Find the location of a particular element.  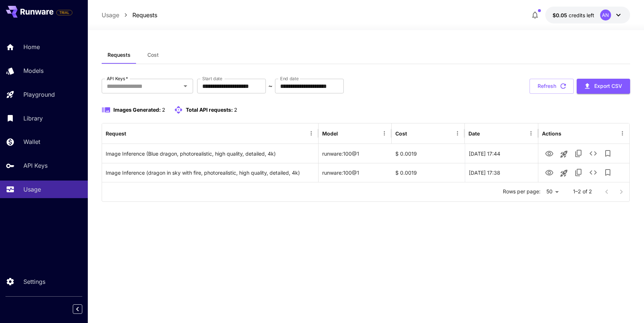

label: Start date is located at coordinates (212, 78).